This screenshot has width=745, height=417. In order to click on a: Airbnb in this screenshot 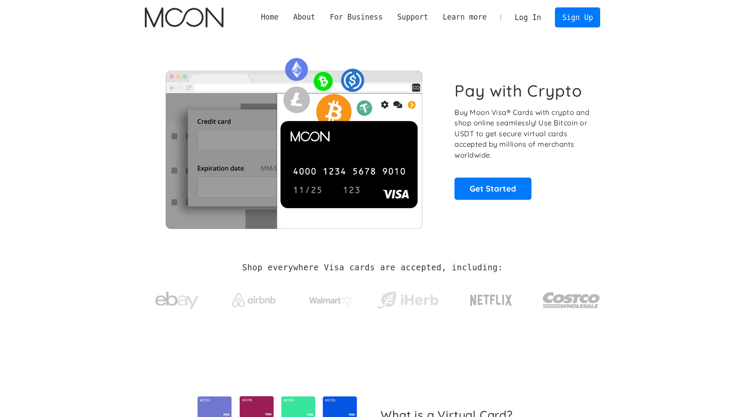, I will do `click(254, 298)`.